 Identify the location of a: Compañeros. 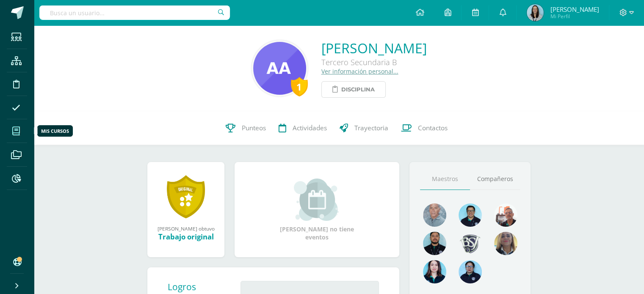
(495, 179).